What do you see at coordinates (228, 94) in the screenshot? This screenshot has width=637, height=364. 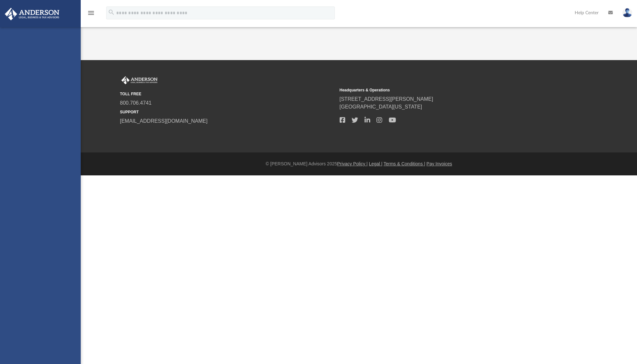 I see `small: TOLL FREE` at bounding box center [228, 94].